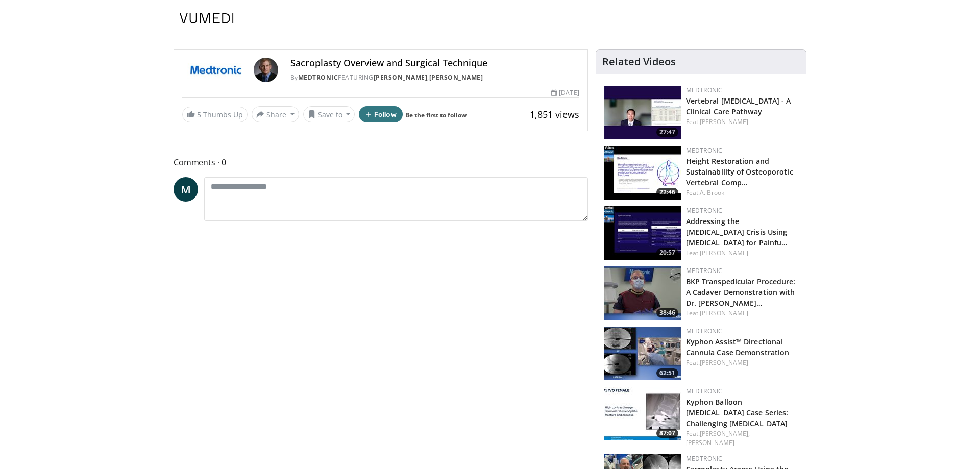 The image size is (980, 469). I want to click on button: Save to, so click(329, 114).